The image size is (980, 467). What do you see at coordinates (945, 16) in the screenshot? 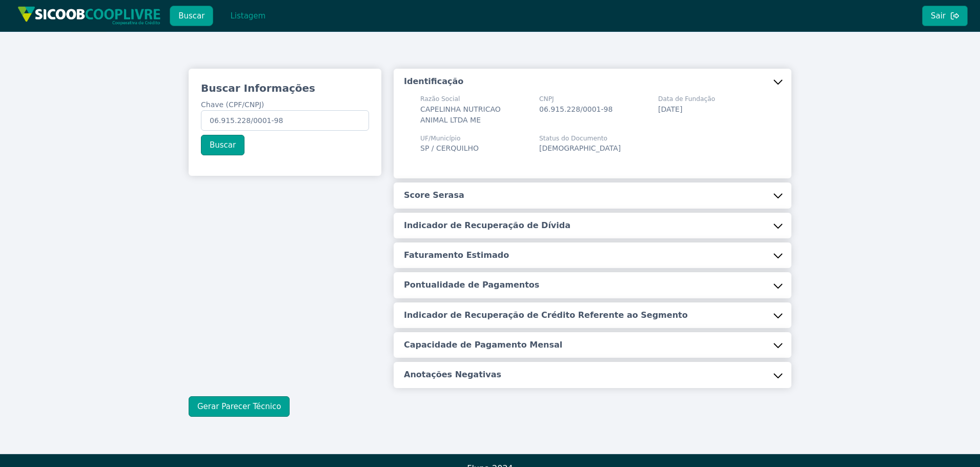
I see `button: Sair` at bounding box center [945, 16].